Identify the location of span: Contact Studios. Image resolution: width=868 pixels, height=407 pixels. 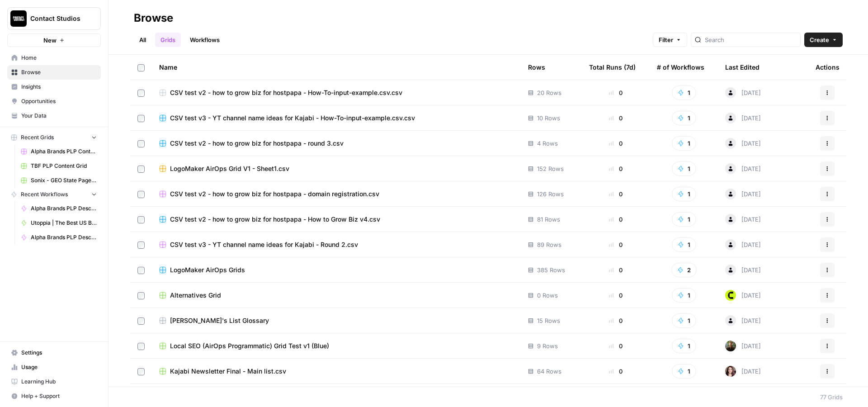
(58, 18).